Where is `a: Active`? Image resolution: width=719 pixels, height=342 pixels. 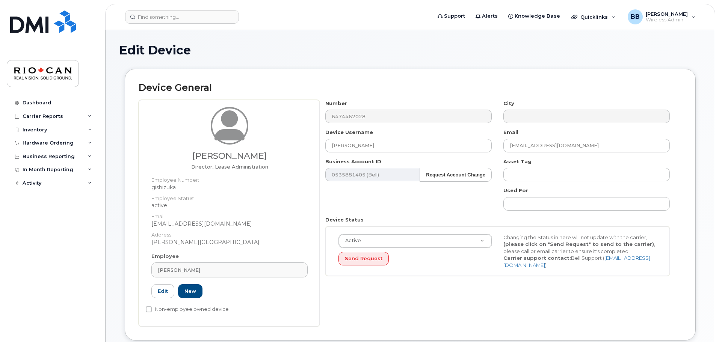 a: Active is located at coordinates (415, 241).